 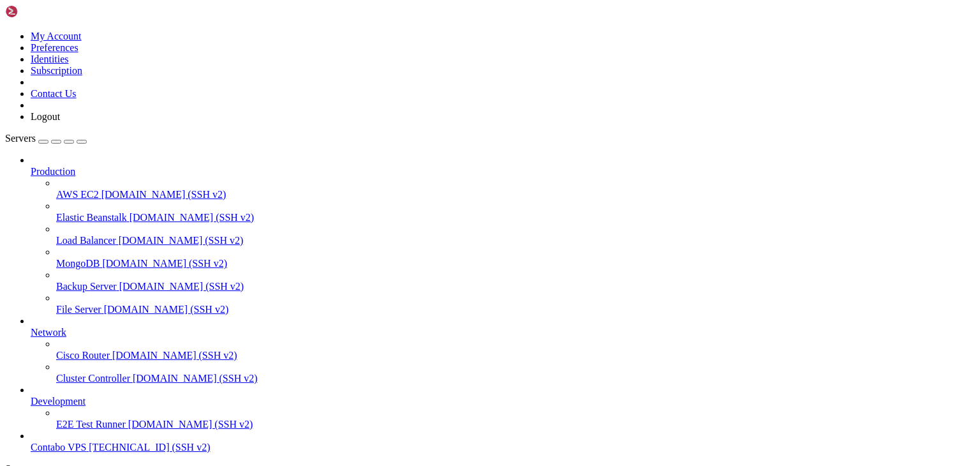 I want to click on li: Network, so click(x=502, y=350).